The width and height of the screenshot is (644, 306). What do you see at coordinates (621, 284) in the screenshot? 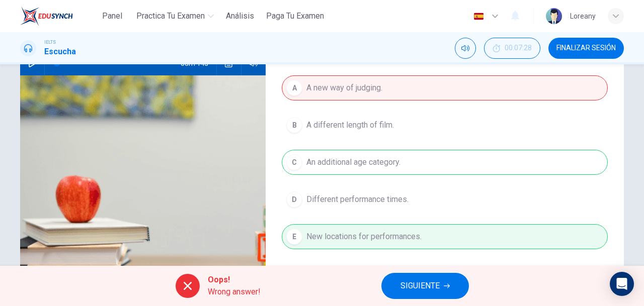
I see `div: Open Intercom Messenger` at bounding box center [621, 284].